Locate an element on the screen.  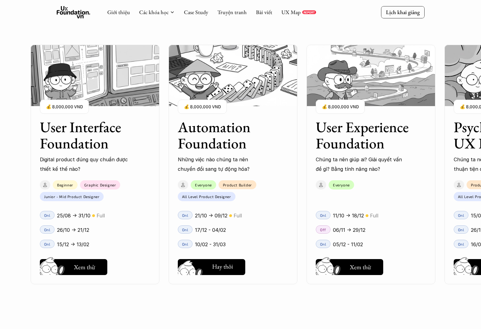
p: Chúng ta nên giúp ai? Giải quyết vấn đề gì? Bằng tính năng nào? is located at coordinates (360, 164).